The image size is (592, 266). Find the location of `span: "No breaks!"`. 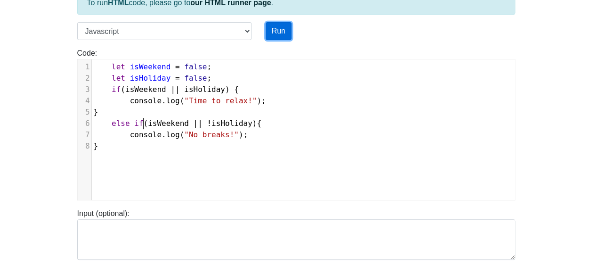

span: "No breaks!" is located at coordinates (212, 134).